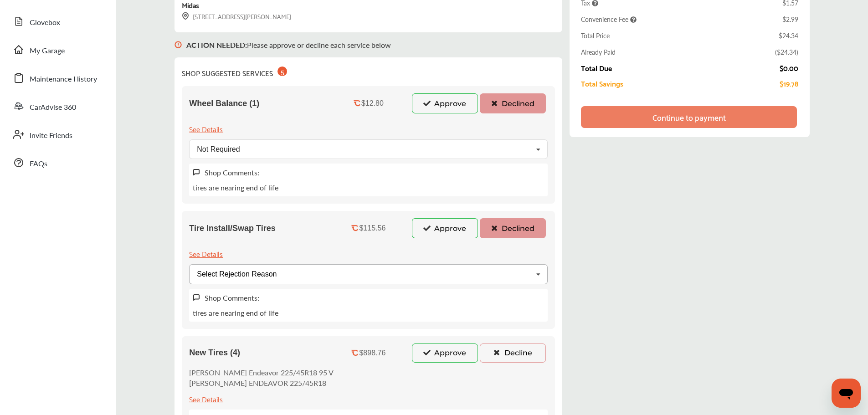  I want to click on div: $898.76, so click(372, 353).